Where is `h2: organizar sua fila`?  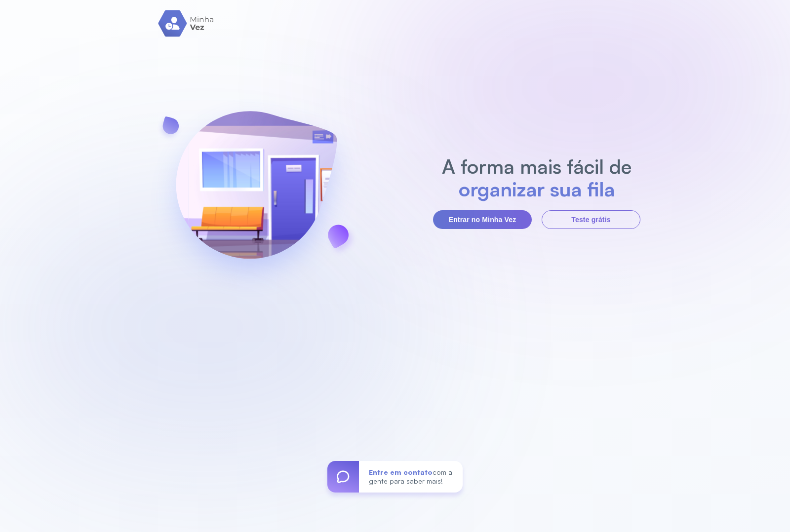
h2: organizar sua fila is located at coordinates (536, 189).